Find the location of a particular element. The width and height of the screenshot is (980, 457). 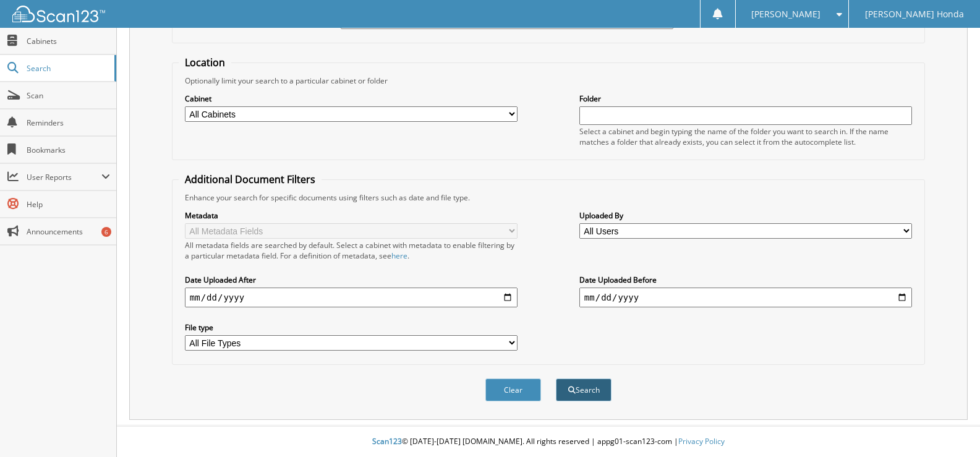

div: Select a cabinet and begin typing the name of the folder you want to search in. If the name match... is located at coordinates (745, 137).